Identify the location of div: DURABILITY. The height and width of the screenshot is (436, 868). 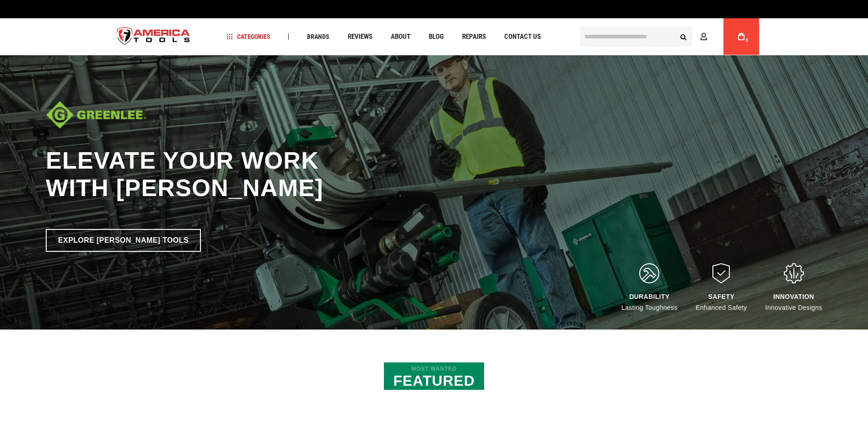
(649, 296).